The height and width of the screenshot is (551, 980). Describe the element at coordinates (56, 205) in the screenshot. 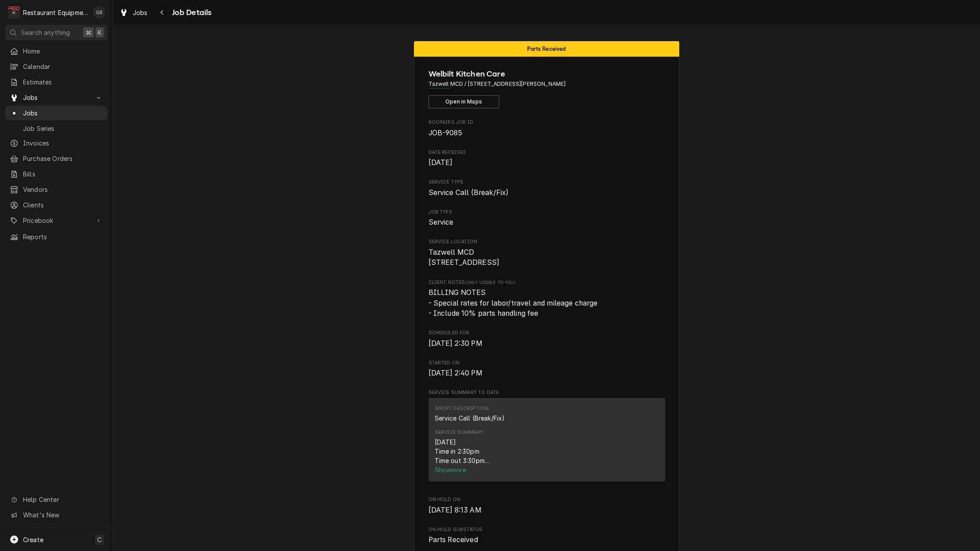

I see `a: Clients` at that location.